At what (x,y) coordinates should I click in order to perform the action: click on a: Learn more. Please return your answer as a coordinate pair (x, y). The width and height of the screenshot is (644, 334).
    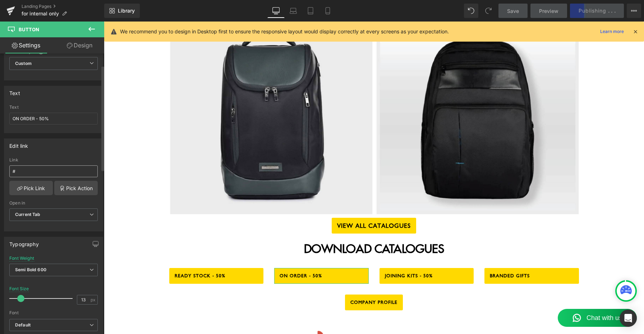
    Looking at the image, I should click on (612, 32).